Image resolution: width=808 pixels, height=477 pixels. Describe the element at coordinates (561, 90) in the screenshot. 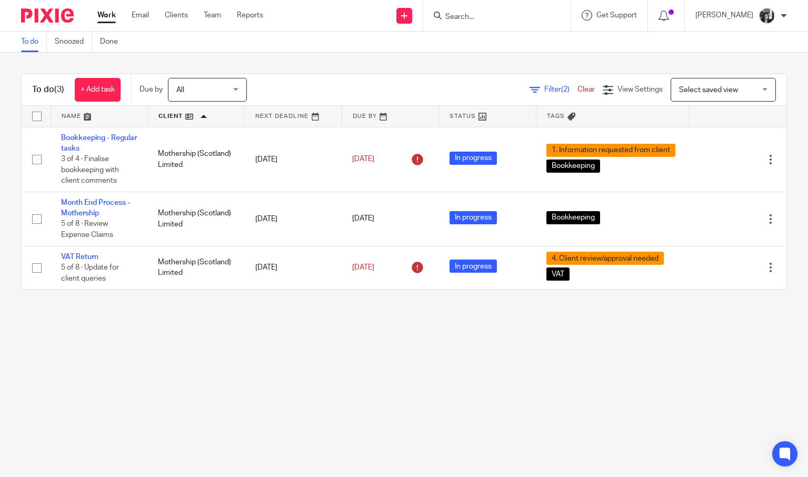

I see `span: Filter` at that location.